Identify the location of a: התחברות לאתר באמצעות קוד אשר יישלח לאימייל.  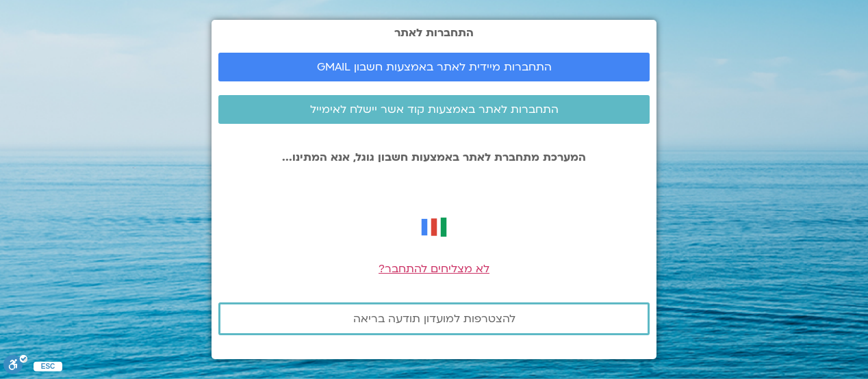
(434, 109).